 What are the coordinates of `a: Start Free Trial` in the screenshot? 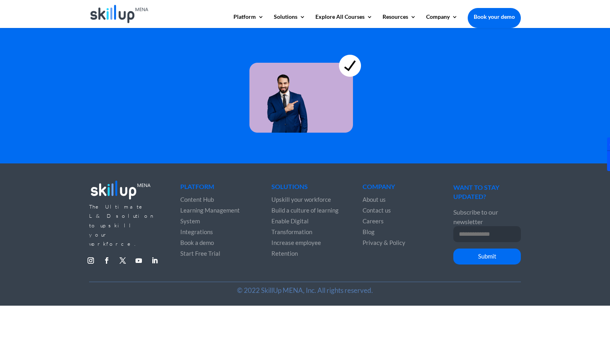 It's located at (200, 253).